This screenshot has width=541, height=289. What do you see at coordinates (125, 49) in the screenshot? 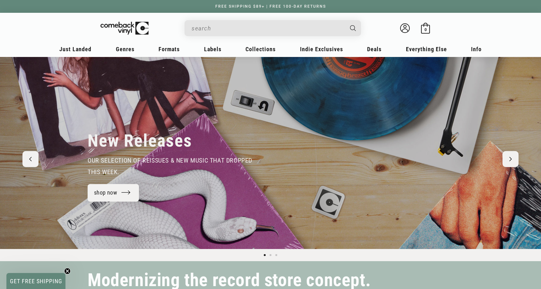
I see `span: Genres` at bounding box center [125, 49].